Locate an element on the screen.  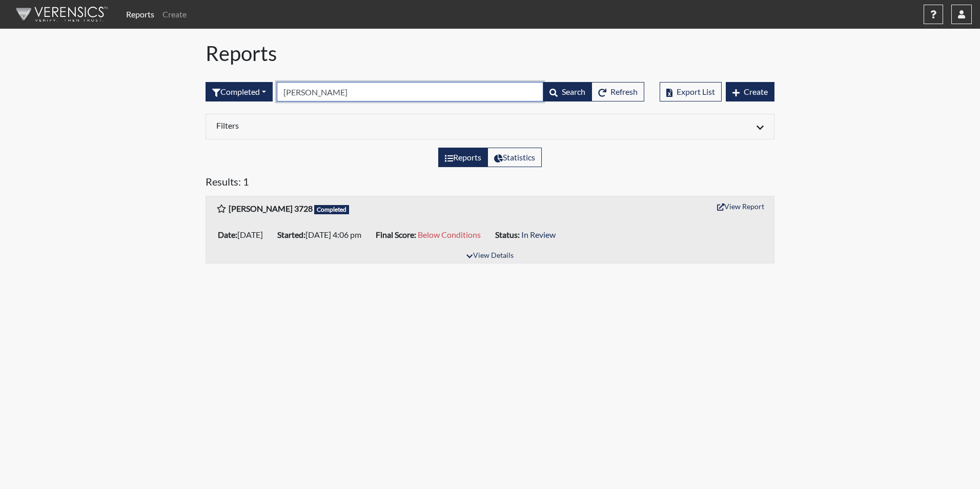
button: Completed is located at coordinates (239, 91).